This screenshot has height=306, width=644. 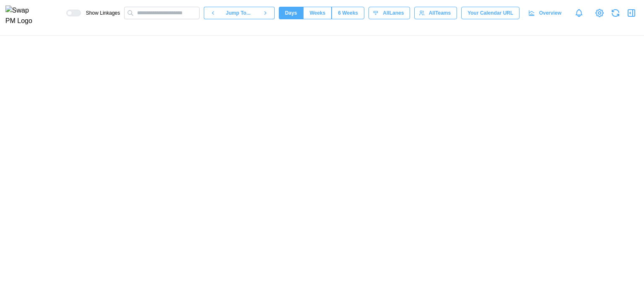 What do you see at coordinates (291, 13) in the screenshot?
I see `button: Days` at bounding box center [291, 13].